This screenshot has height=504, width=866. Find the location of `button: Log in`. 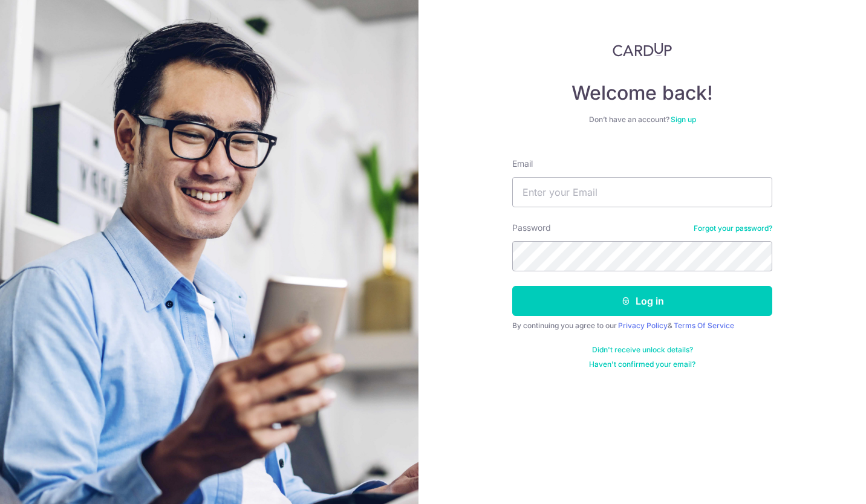

button: Log in is located at coordinates (642, 301).